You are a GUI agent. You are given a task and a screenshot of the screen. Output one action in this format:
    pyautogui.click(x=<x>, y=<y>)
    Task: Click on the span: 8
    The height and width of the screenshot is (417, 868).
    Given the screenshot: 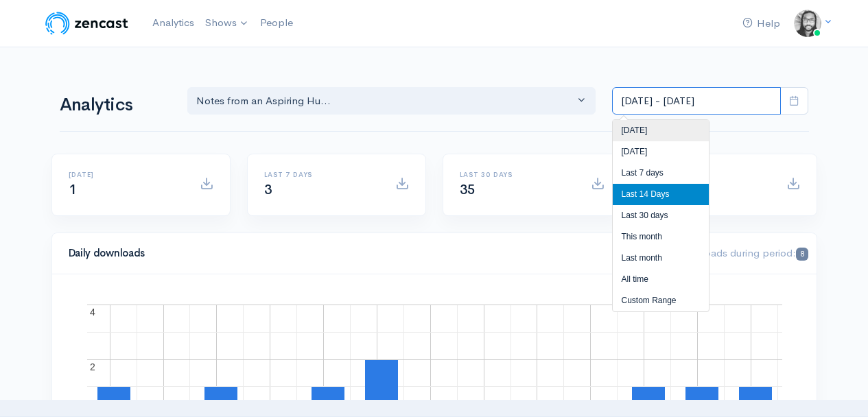 What is the action you would take?
    pyautogui.click(x=802, y=254)
    